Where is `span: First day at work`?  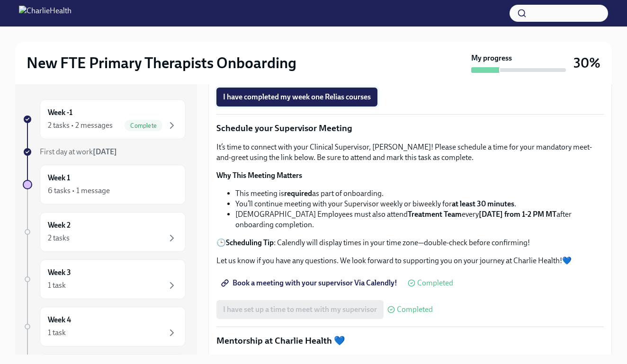
span: First day at work is located at coordinates (78, 151).